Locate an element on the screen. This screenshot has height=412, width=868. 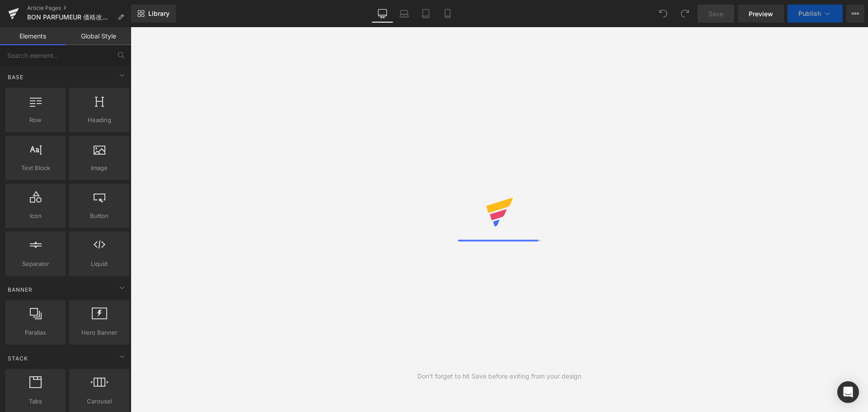
span: Base is located at coordinates (15, 77).